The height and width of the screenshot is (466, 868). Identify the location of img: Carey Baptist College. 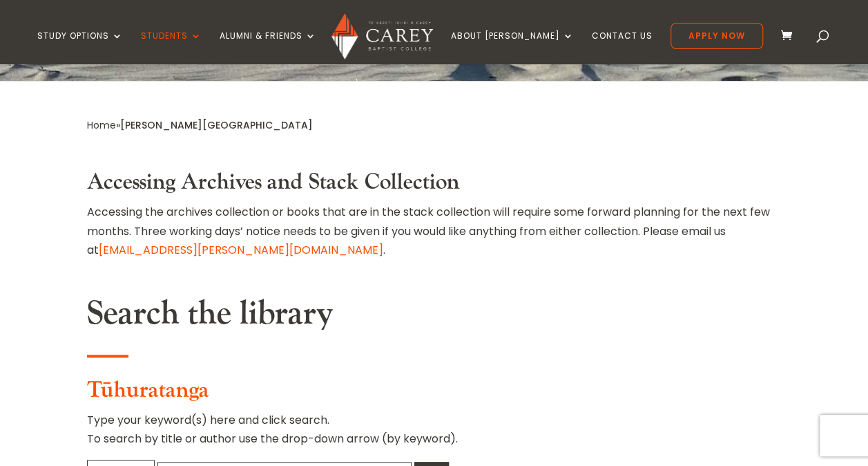
(382, 36).